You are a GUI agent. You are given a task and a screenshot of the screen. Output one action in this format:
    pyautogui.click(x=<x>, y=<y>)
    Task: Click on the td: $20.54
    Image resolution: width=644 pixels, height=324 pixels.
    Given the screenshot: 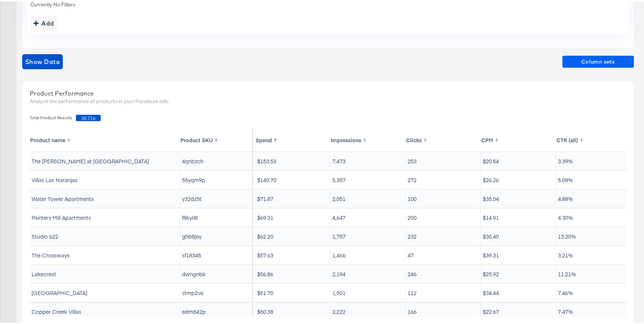 What is the action you would take?
    pyautogui.click(x=519, y=160)
    